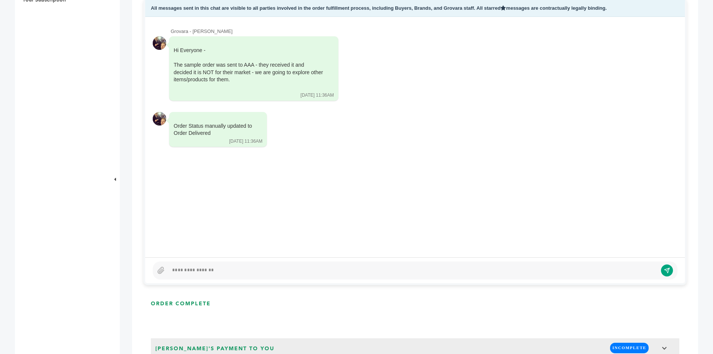 This screenshot has height=354, width=713. Describe the element at coordinates (629, 347) in the screenshot. I see `span: INCOMPLETE` at that location.